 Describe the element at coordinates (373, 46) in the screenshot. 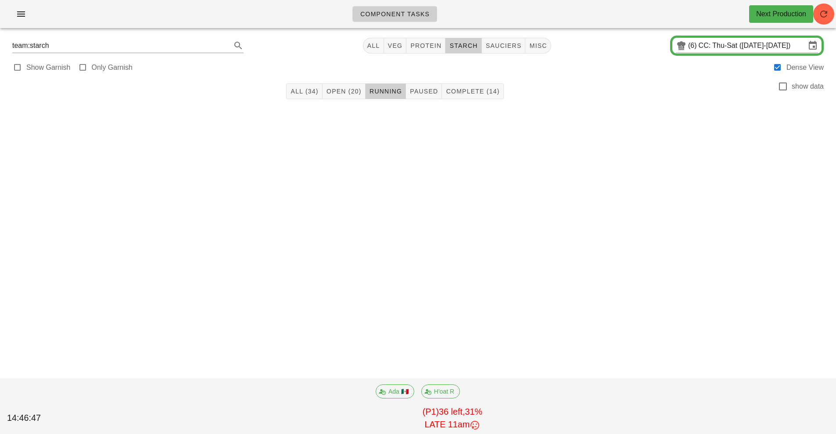

I see `button: All` at that location.